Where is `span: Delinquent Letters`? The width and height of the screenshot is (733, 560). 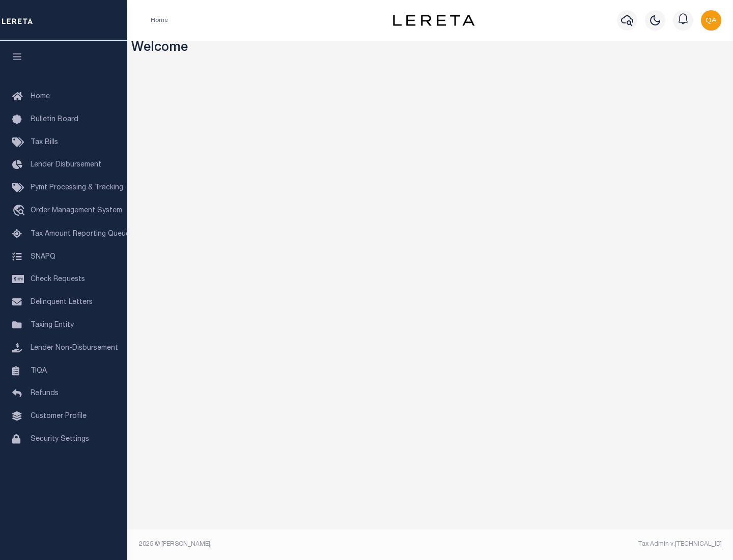
span: Delinquent Letters is located at coordinates (62, 302).